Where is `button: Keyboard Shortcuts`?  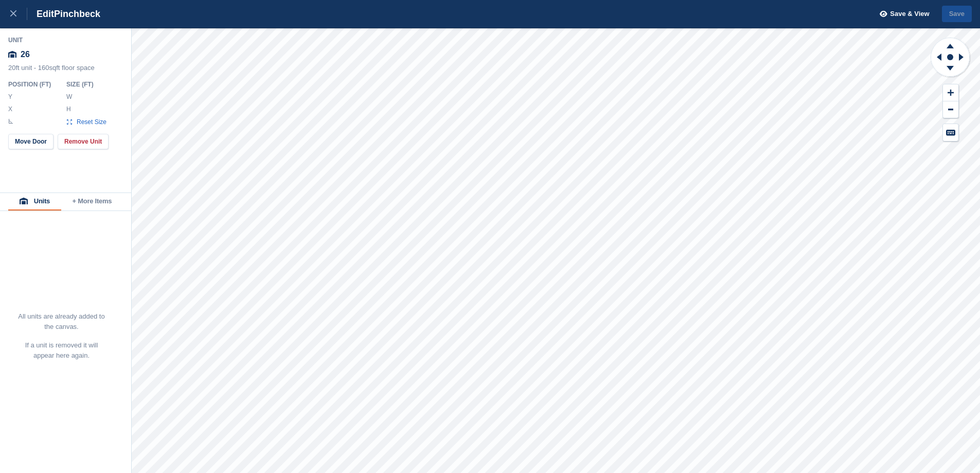
button: Keyboard Shortcuts is located at coordinates (950, 132).